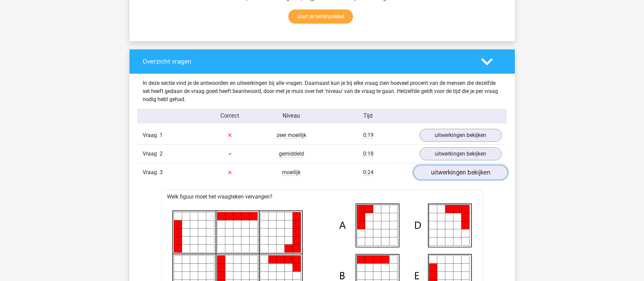 The image size is (644, 281). Describe the element at coordinates (161, 135) in the screenshot. I see `span: 1` at that location.